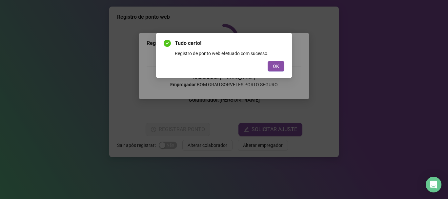  Describe the element at coordinates (276, 66) in the screenshot. I see `button: OK` at that location.